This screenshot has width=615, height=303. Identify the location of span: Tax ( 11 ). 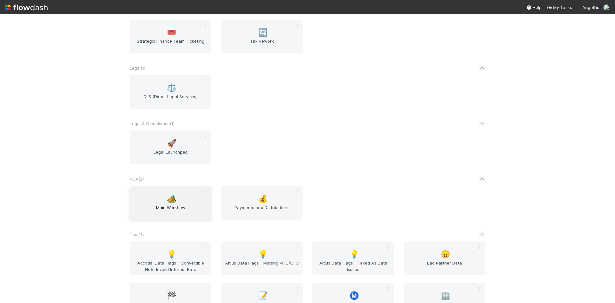
(137, 234).